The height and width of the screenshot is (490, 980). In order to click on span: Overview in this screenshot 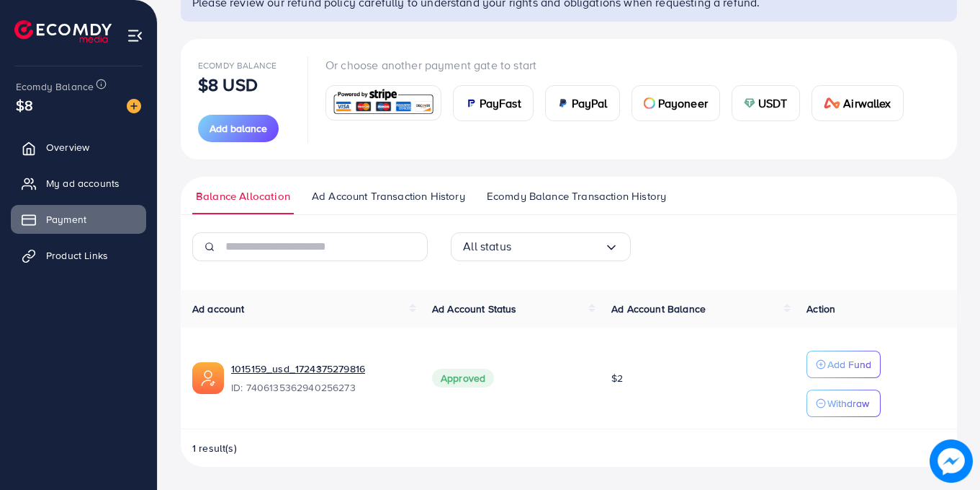, I will do `click(67, 147)`.